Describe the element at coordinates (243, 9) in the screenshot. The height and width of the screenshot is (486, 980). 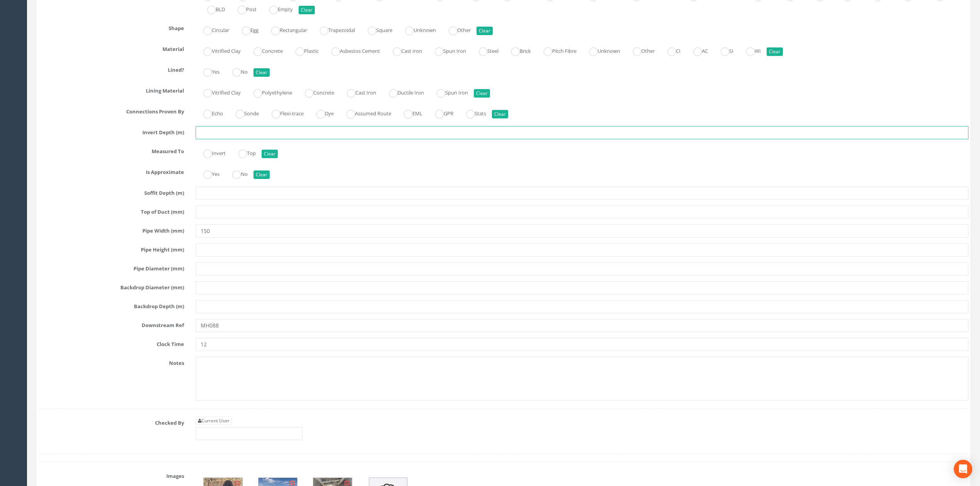
I see `label: Post` at that location.